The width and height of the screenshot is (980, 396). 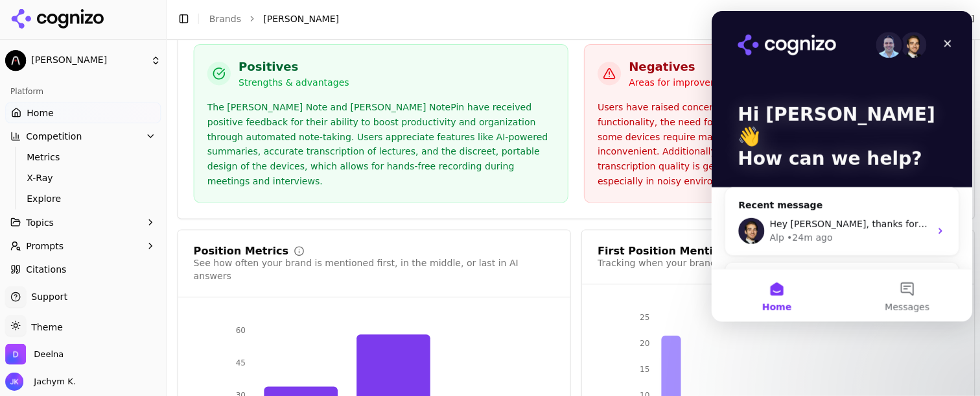 What do you see at coordinates (83, 179) in the screenshot?
I see `a: X-Ray` at bounding box center [83, 179].